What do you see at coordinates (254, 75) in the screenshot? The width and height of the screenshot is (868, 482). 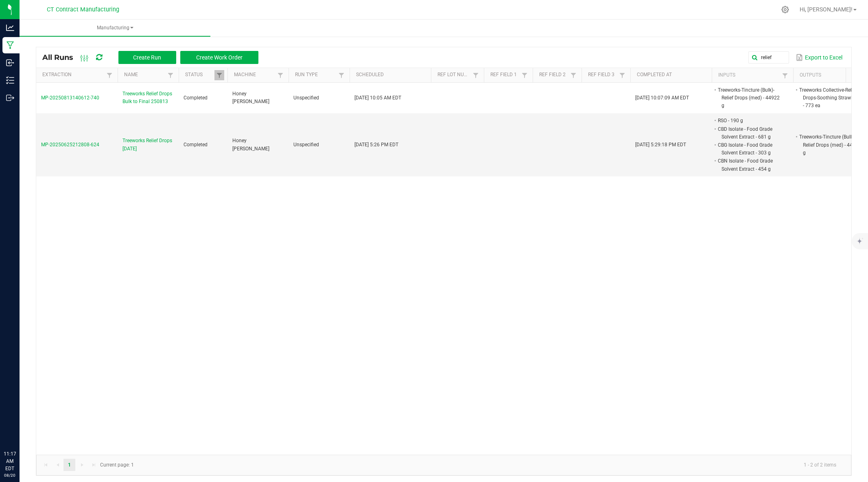 I see `a: MachineSortable` at bounding box center [254, 75].